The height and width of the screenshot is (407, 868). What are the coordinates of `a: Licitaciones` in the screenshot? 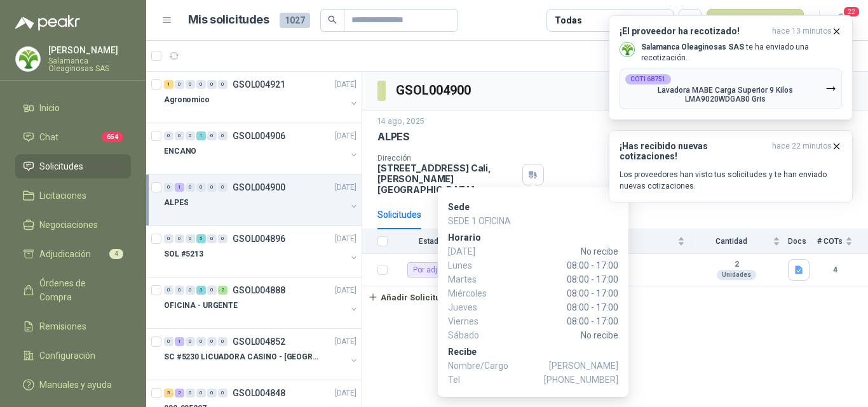 It's located at (73, 196).